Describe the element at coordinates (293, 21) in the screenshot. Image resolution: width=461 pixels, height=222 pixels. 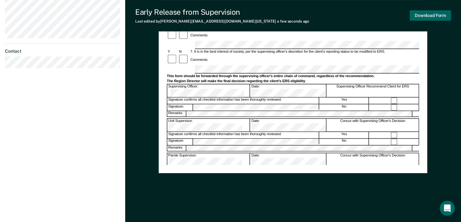
I see `span: a few seconds ago` at that location.